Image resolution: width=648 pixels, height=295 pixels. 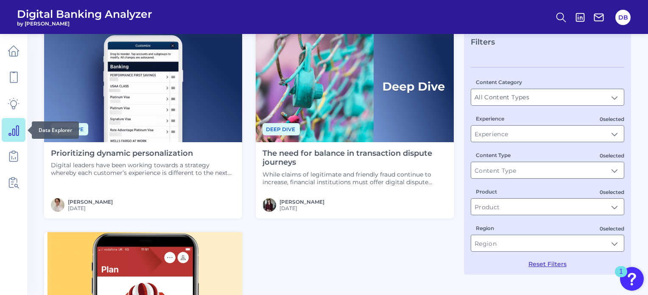 I want to click on div: 1, so click(x=621, y=277).